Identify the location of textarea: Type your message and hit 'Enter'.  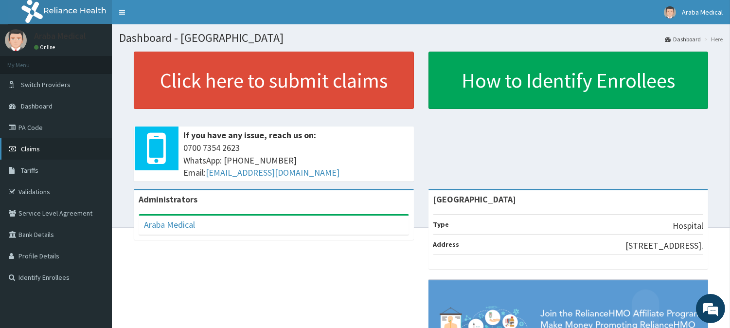
(95, 239).